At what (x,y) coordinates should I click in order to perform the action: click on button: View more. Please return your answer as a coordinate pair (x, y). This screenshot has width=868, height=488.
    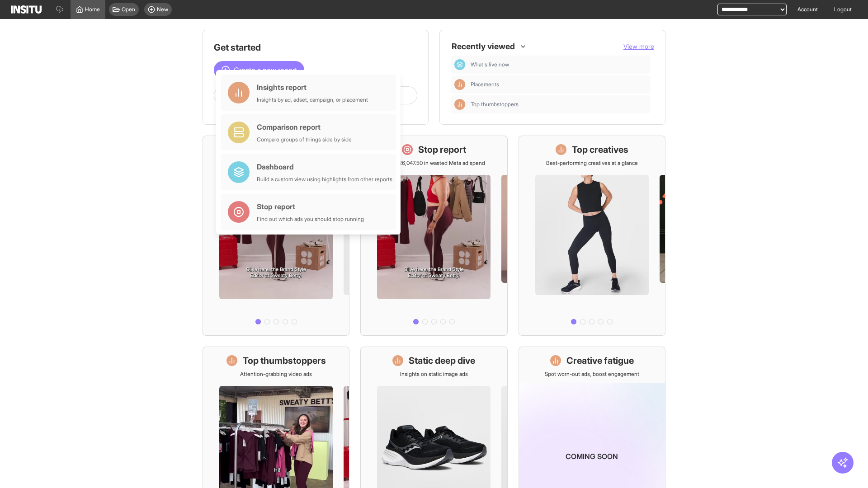
    Looking at the image, I should click on (639, 47).